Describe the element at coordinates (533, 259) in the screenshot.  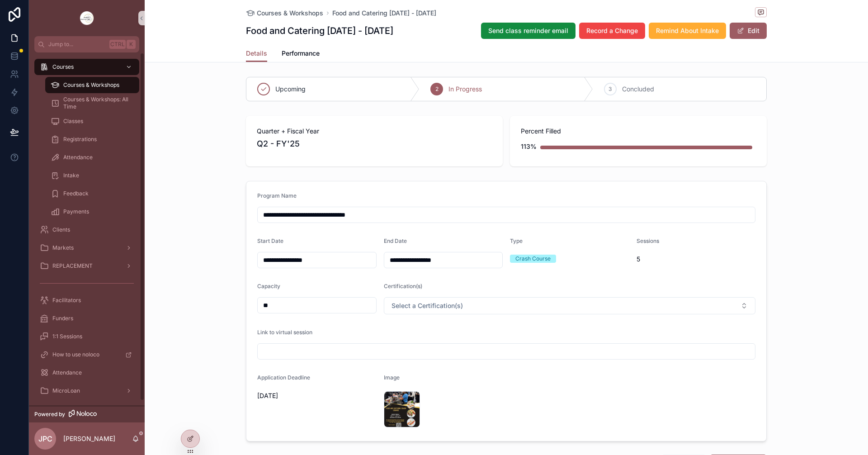
I see `div: Crash Course` at that location.